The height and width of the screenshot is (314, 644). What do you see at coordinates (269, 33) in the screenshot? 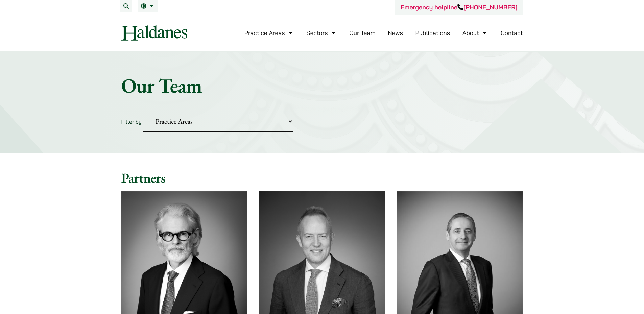
I see `a: Practice Areas` at bounding box center [269, 33].